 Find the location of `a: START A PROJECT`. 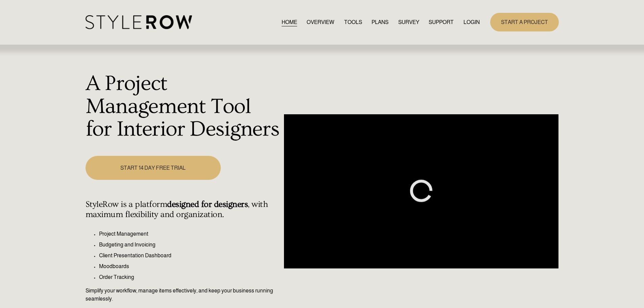

a: START A PROJECT is located at coordinates (524, 22).